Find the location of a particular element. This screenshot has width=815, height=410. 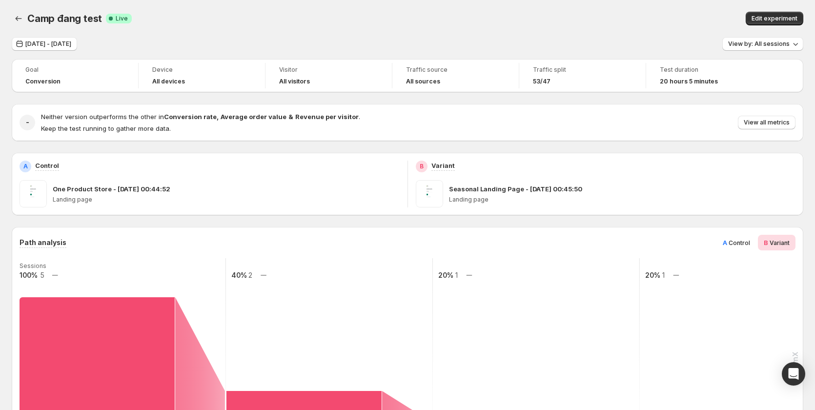

strong: Conversion rate is located at coordinates (190, 117).